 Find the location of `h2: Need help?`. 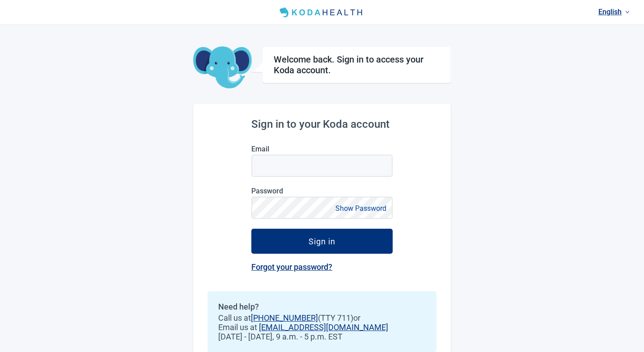

h2: Need help? is located at coordinates (322, 307).